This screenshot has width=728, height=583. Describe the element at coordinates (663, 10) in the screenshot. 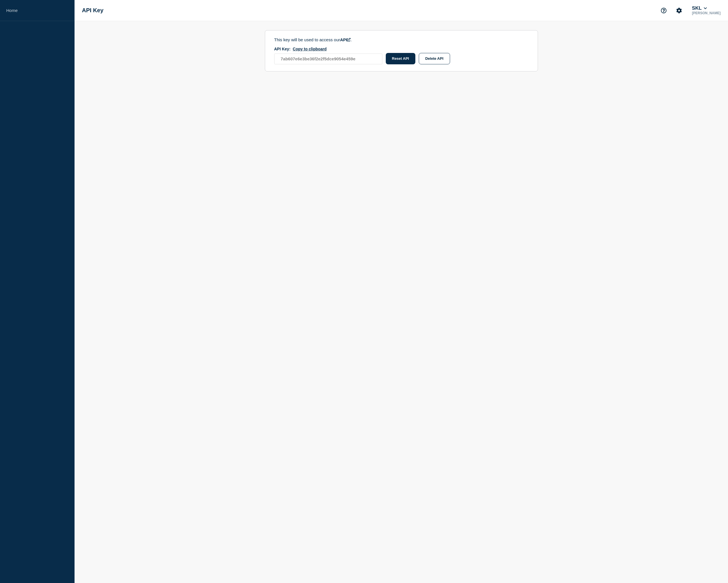

I see `button: Support` at that location.